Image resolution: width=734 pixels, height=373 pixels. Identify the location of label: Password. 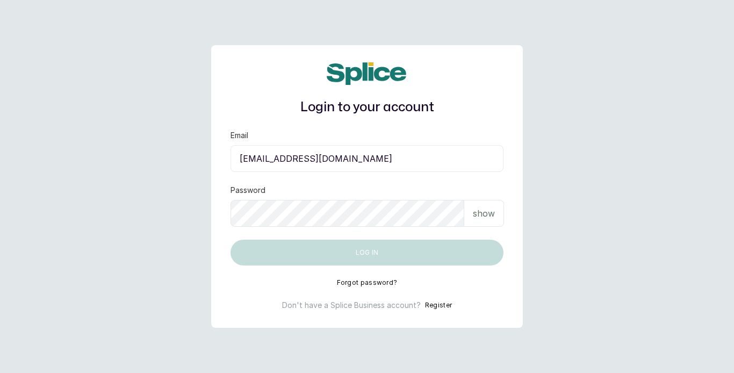
(248, 190).